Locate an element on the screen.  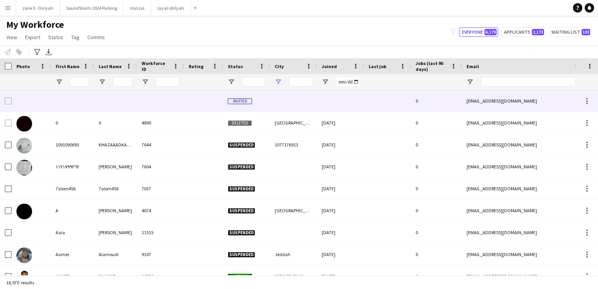
input: City Filter Input is located at coordinates (301, 82).